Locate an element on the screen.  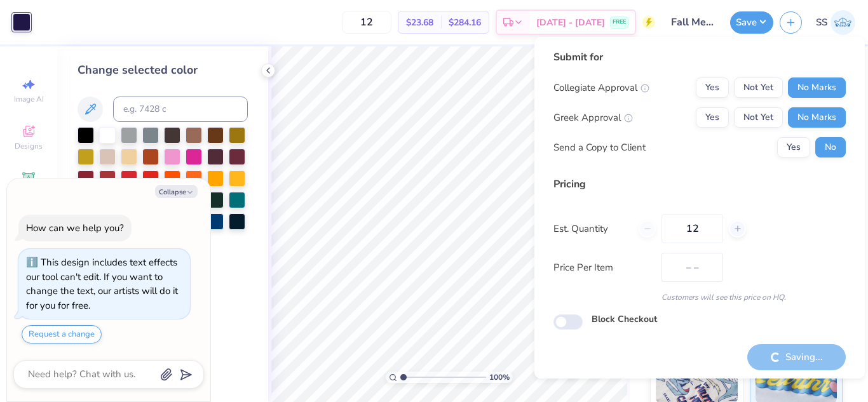
div: Change selected color is located at coordinates (163, 70).